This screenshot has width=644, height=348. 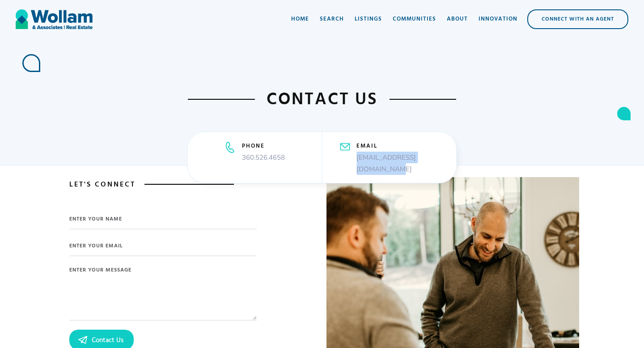 What do you see at coordinates (577, 19) in the screenshot?
I see `a: Connect with an Agent` at bounding box center [577, 19].